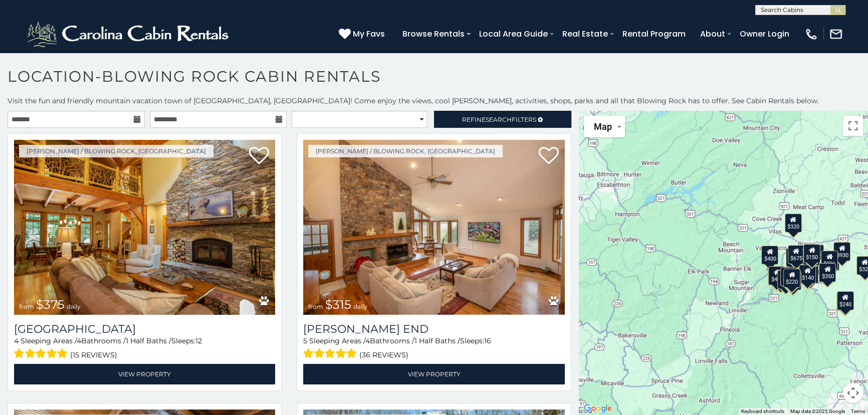 This screenshot has width=868, height=415. I want to click on div: $930, so click(843, 251).